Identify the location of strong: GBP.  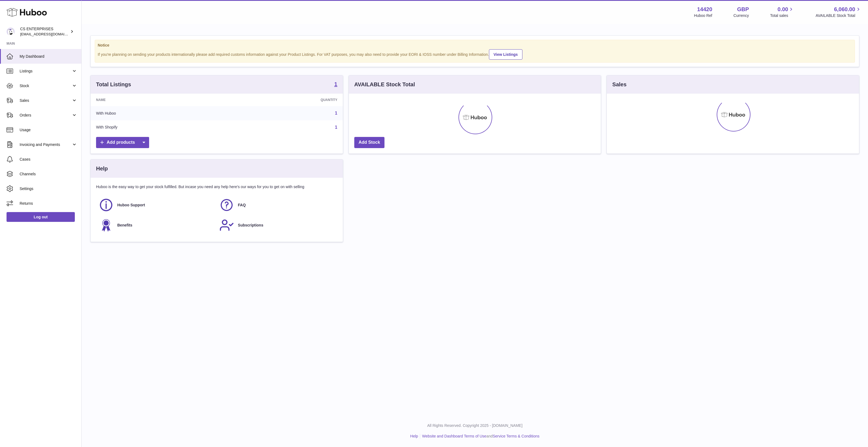
(743, 9).